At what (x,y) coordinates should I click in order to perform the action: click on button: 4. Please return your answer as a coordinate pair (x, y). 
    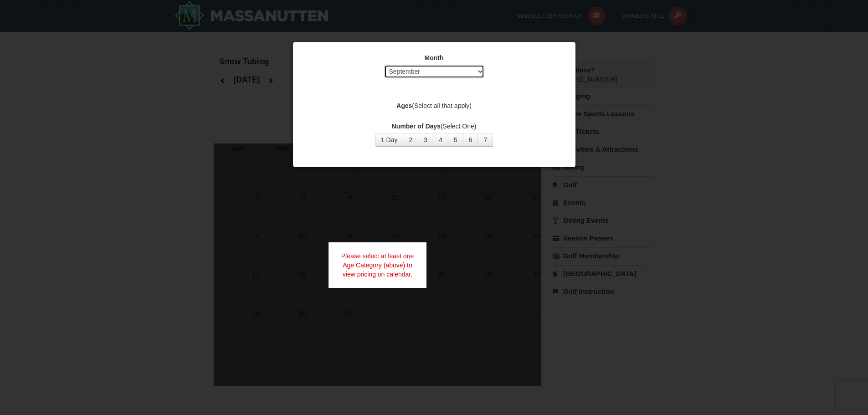
    Looking at the image, I should click on (441, 140).